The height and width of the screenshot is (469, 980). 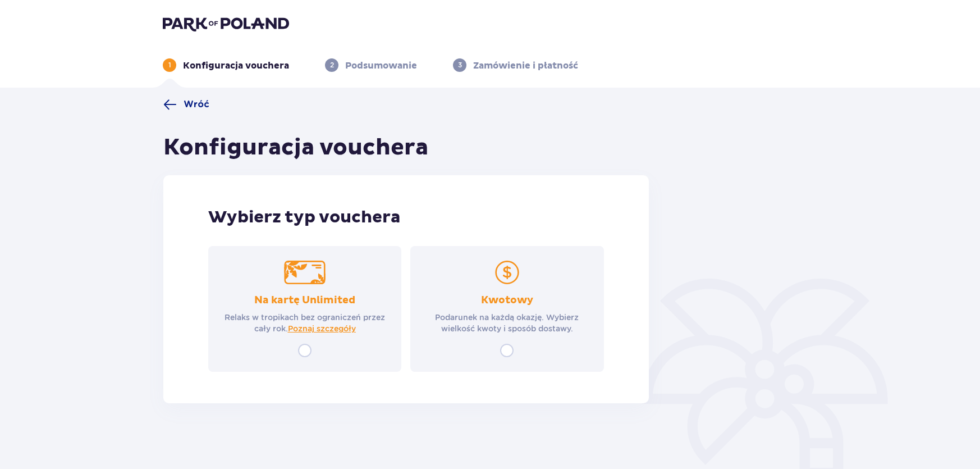 What do you see at coordinates (526, 66) in the screenshot?
I see `p: Zamówienie i płatność` at bounding box center [526, 66].